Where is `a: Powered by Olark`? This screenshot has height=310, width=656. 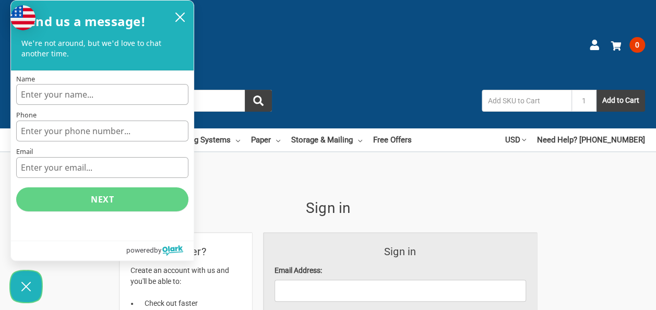 a: Powered by Olark is located at coordinates (160, 250).